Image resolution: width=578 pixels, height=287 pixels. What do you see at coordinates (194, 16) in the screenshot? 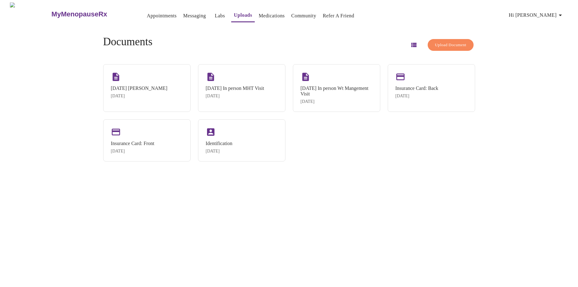
I see `a: Messaging` at bounding box center [194, 16].